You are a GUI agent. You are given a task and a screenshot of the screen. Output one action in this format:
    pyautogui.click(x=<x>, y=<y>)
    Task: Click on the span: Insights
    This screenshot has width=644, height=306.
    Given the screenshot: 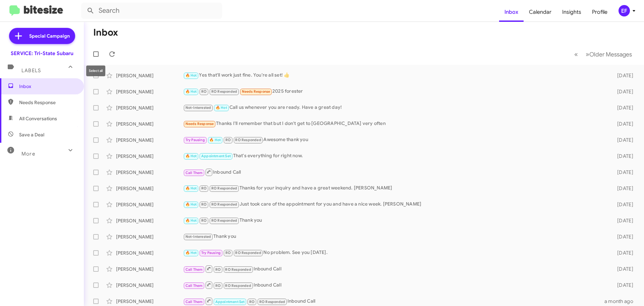 What is the action you would take?
    pyautogui.click(x=572, y=12)
    